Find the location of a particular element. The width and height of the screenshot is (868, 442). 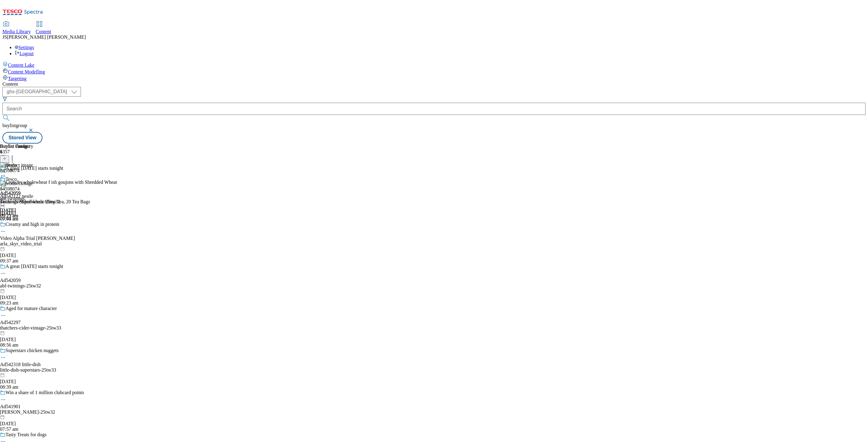

svg: Search Filters is located at coordinates (5, 99).